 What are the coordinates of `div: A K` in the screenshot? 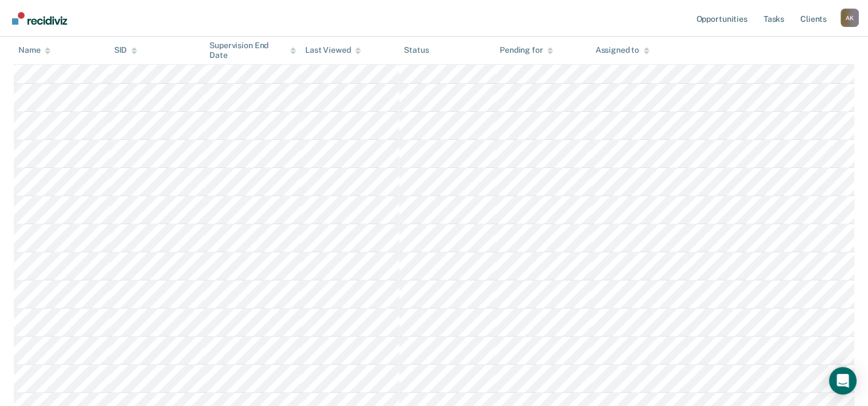 It's located at (849, 18).